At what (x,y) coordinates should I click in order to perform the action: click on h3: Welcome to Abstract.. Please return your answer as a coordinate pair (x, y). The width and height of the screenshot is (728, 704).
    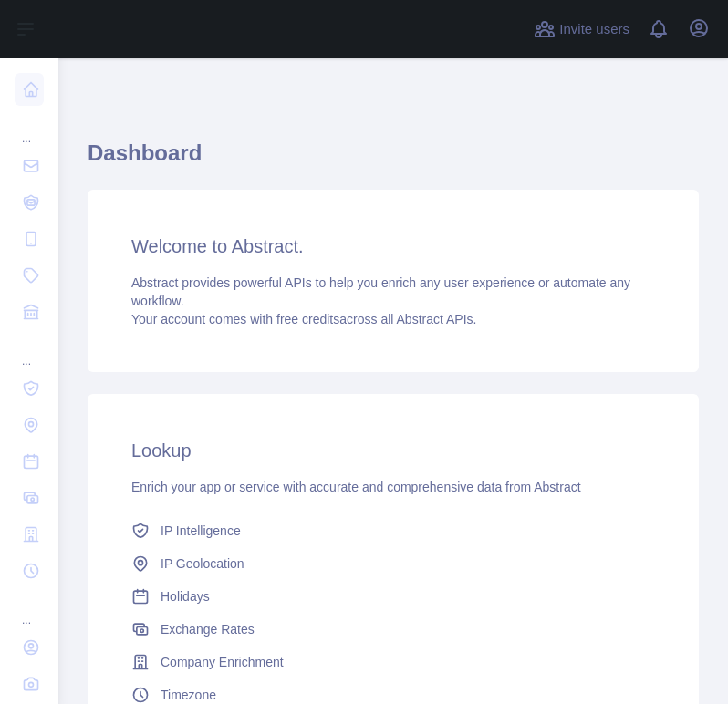
    Looking at the image, I should click on (394, 247).